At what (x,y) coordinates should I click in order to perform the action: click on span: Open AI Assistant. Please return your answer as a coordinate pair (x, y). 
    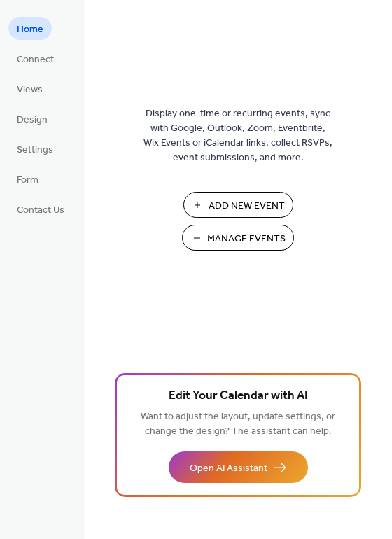
    Looking at the image, I should click on (228, 468).